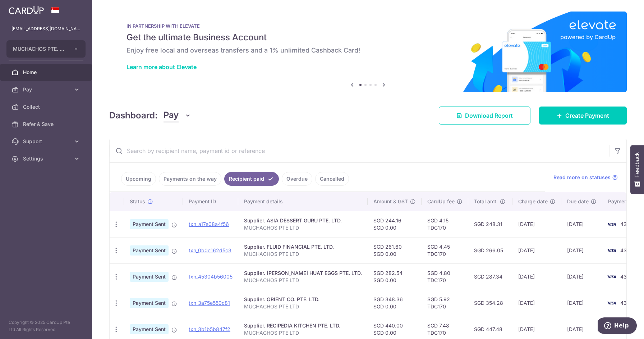 Image resolution: width=644 pixels, height=339 pixels. Describe the element at coordinates (40, 49) in the screenshot. I see `span: MUCHACHOS PTE. LTD.` at that location.